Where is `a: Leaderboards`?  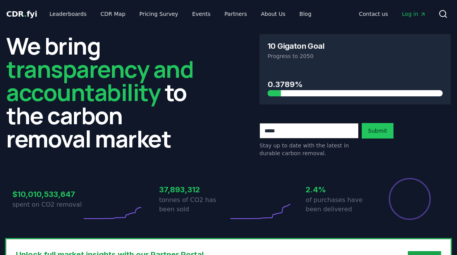
a: Leaderboards is located at coordinates (68, 14).